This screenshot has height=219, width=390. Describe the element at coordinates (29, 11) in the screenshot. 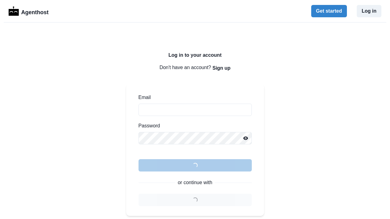

I see `a: LogoAgenthost` at that location.